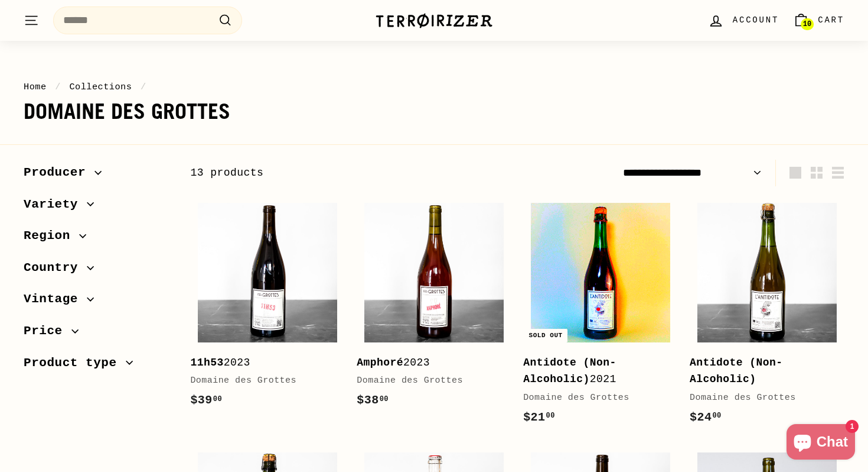 Image resolution: width=868 pixels, height=472 pixels. I want to click on inbox-online-store-chat: Shopify online store chat, so click(821, 442).